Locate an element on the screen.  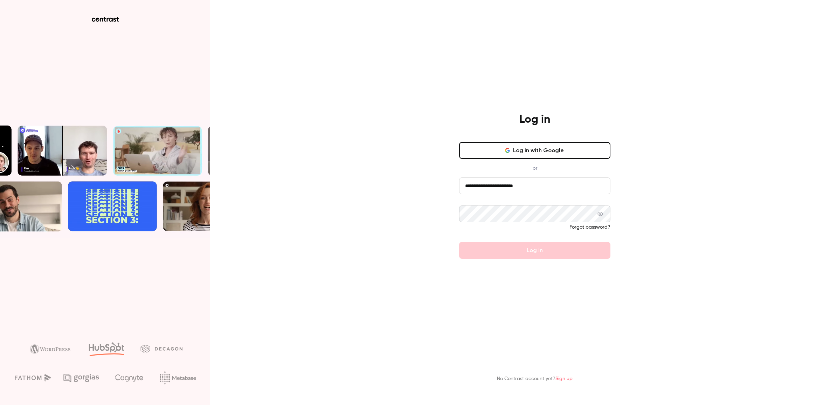
h4: Log in is located at coordinates (535, 119).